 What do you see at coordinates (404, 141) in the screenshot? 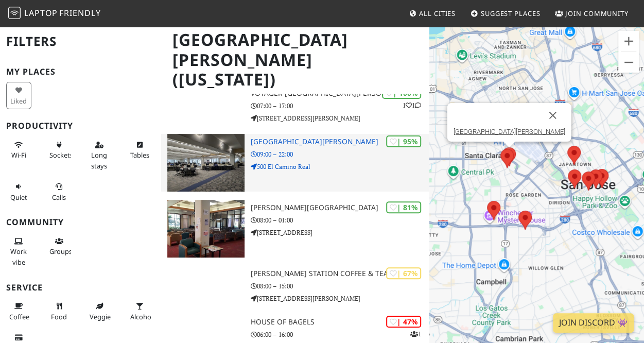
I see `div: | 95%` at bounding box center [404, 141].